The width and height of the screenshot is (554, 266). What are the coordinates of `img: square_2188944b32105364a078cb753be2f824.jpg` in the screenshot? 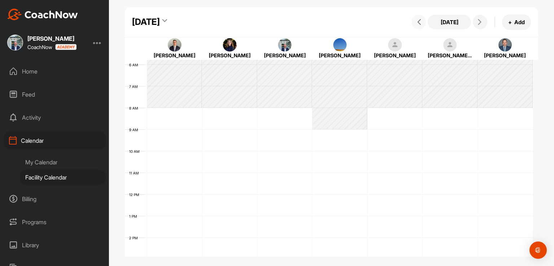 It's located at (505, 45).